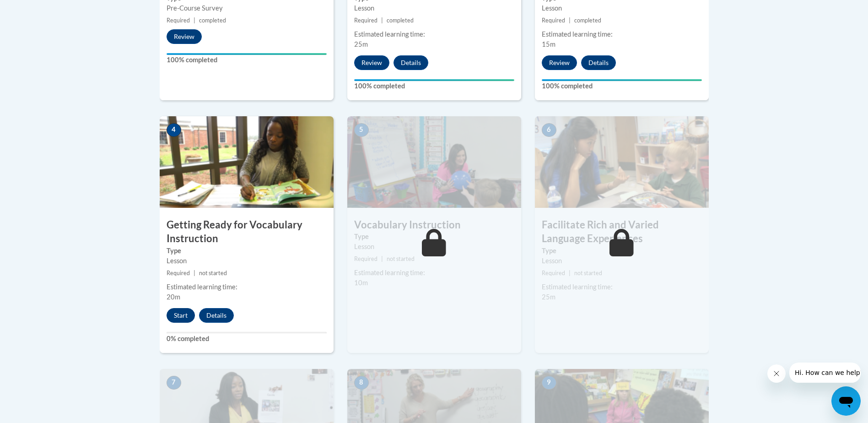 The width and height of the screenshot is (868, 423). I want to click on span: 7, so click(174, 383).